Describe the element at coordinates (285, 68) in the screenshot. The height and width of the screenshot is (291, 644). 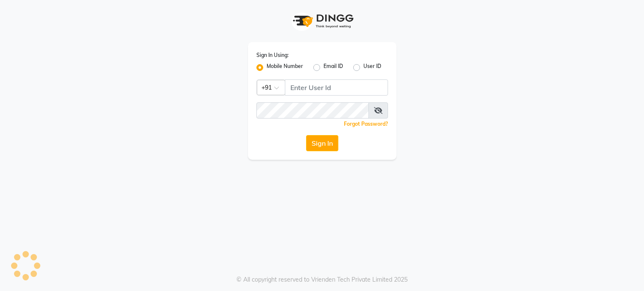
I see `label: Mobile Number` at that location.